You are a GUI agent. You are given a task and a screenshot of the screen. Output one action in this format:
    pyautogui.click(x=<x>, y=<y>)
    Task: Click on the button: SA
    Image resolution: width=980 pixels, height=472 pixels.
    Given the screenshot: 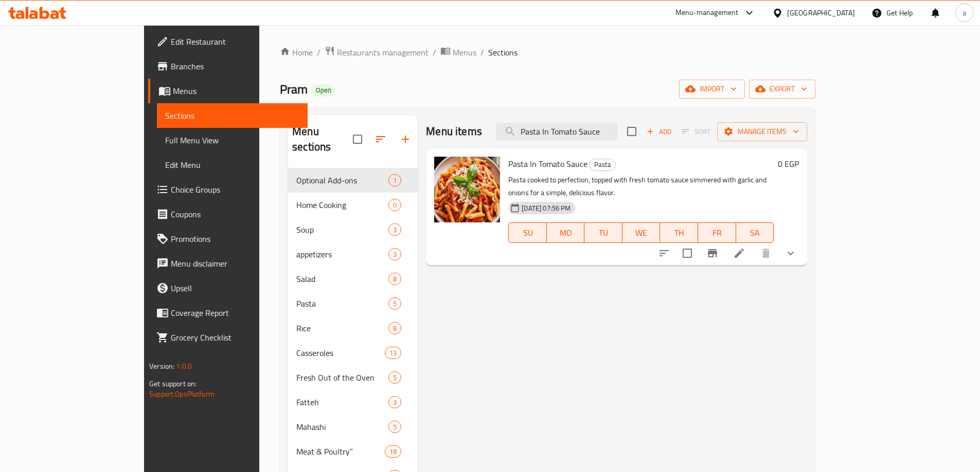 What is the action you would take?
    pyautogui.click(x=755, y=233)
    